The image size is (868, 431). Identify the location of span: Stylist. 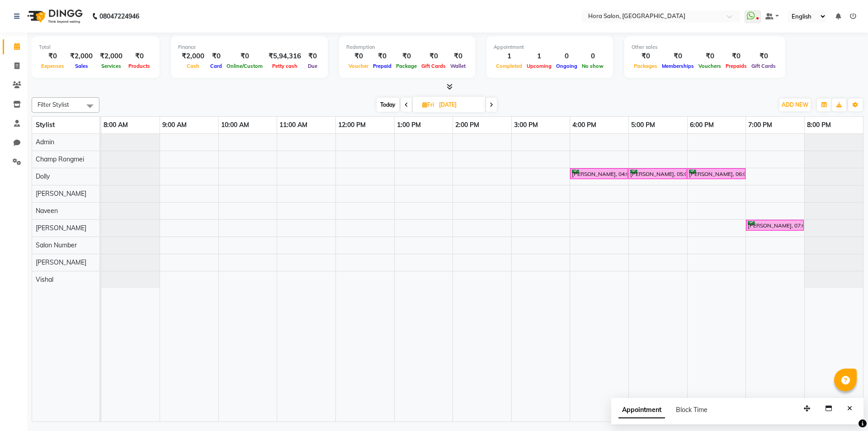
(45, 125).